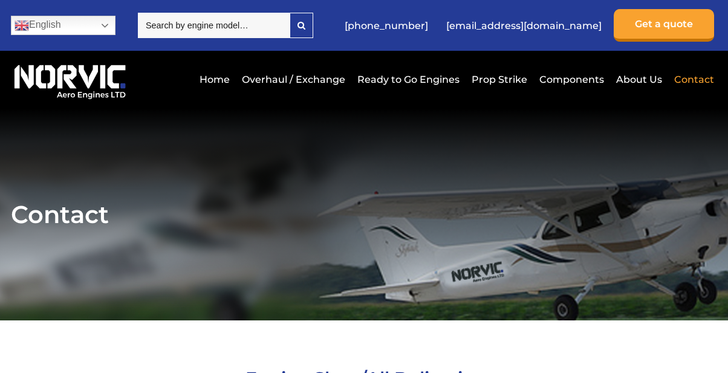  I want to click on a: Overhaul / Exchange, so click(293, 79).